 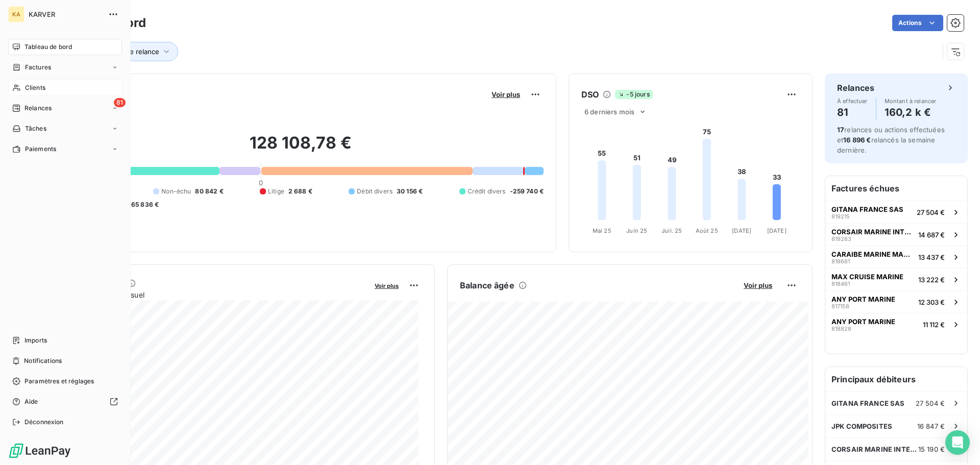 I want to click on span: À effectuer, so click(x=853, y=101).